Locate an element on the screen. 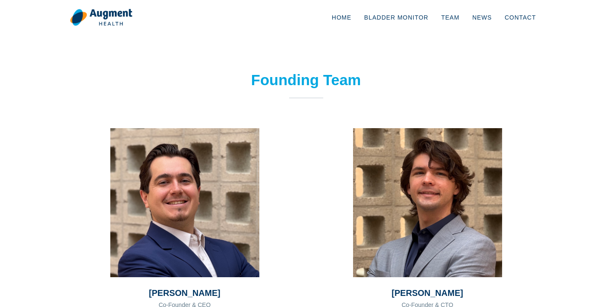 This screenshot has height=307, width=612. h2: Founding Team is located at coordinates (306, 80).